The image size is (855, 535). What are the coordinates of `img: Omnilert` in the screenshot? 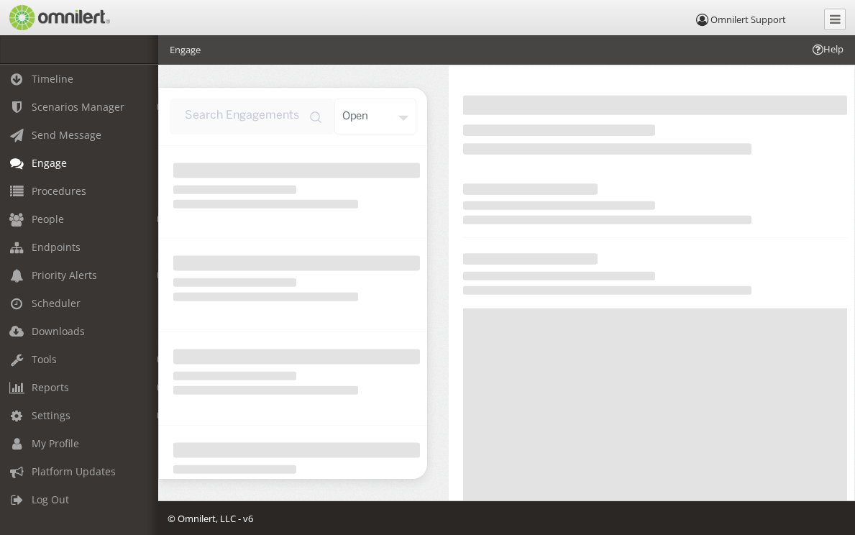 It's located at (58, 17).